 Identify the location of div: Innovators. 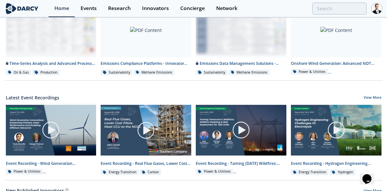
(155, 8).